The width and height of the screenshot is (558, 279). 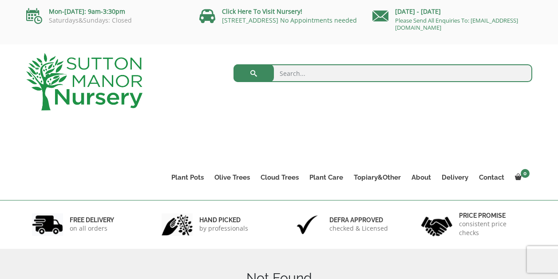 I want to click on p: consistent price checks, so click(x=493, y=229).